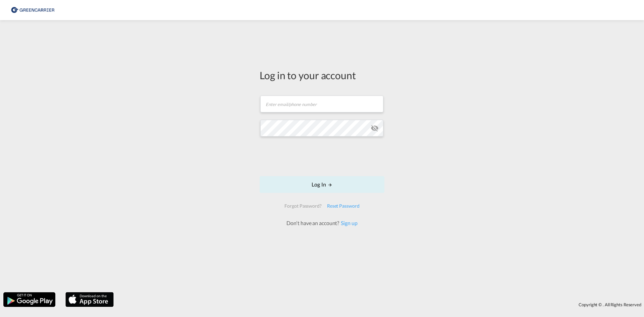 This screenshot has width=644, height=317. Describe the element at coordinates (322, 184) in the screenshot. I see `button: LOGIN` at that location.